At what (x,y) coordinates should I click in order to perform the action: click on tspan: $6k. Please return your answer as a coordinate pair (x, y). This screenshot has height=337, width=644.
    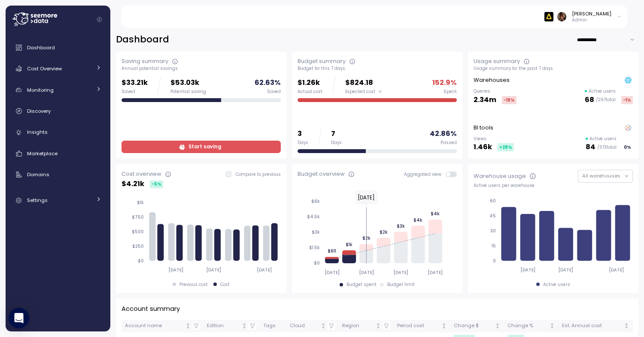
    Looking at the image, I should click on (316, 201).